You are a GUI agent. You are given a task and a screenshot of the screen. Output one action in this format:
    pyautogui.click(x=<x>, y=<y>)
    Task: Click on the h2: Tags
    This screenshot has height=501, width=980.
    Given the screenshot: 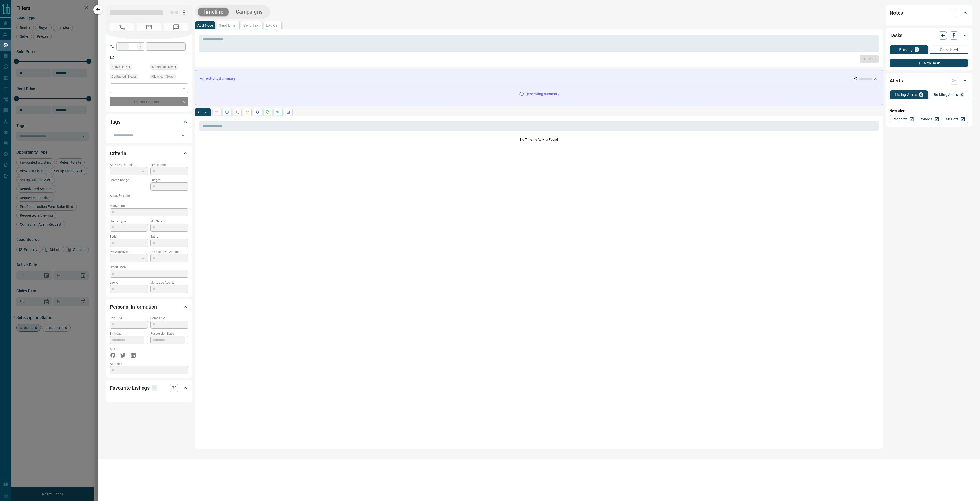 What is the action you would take?
    pyautogui.click(x=115, y=122)
    